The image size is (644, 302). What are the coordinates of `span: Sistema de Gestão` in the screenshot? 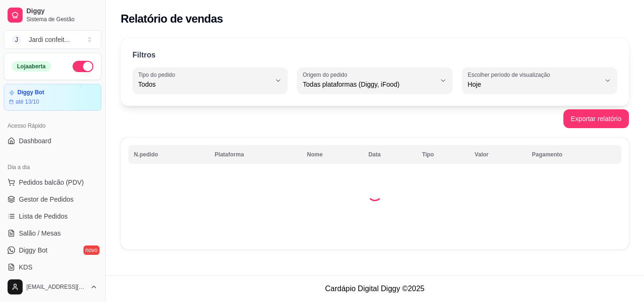 It's located at (62, 19).